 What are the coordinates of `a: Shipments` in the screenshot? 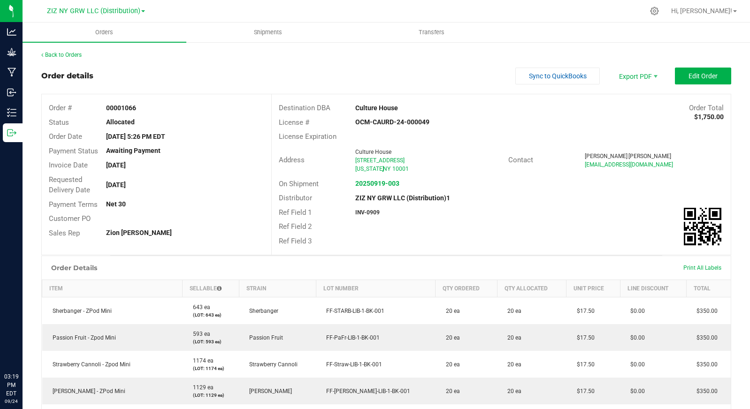 It's located at (268, 32).